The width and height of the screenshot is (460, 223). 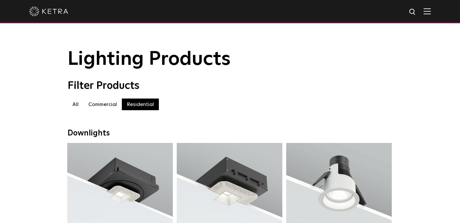 What do you see at coordinates (75, 105) in the screenshot?
I see `label: All` at bounding box center [75, 105].